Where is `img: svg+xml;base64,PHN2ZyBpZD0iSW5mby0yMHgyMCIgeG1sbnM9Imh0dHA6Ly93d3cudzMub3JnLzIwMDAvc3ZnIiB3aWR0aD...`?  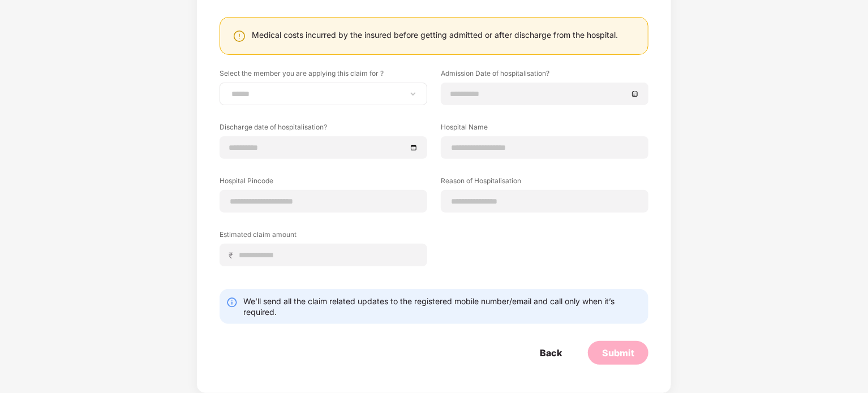 img: svg+xml;base64,PHN2ZyBpZD0iSW5mby0yMHgyMCIgeG1sbnM9Imh0dHA6Ly93d3cudzMub3JnLzIwMDAvc3ZnIiB3aWR0aD... is located at coordinates (232, 303).